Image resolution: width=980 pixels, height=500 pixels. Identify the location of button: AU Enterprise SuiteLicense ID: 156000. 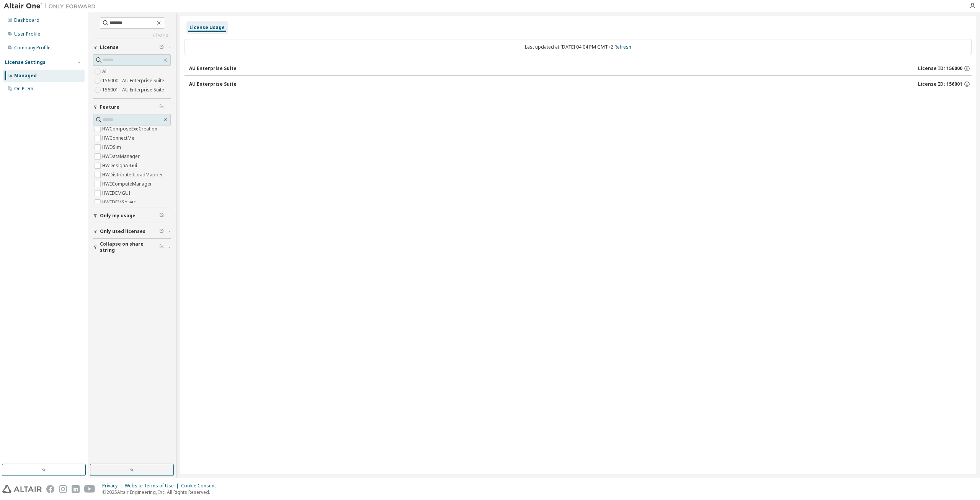
(580, 69).